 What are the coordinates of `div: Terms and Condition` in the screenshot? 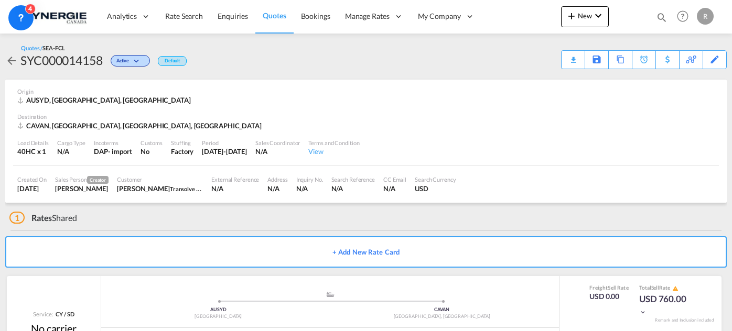 It's located at (333, 143).